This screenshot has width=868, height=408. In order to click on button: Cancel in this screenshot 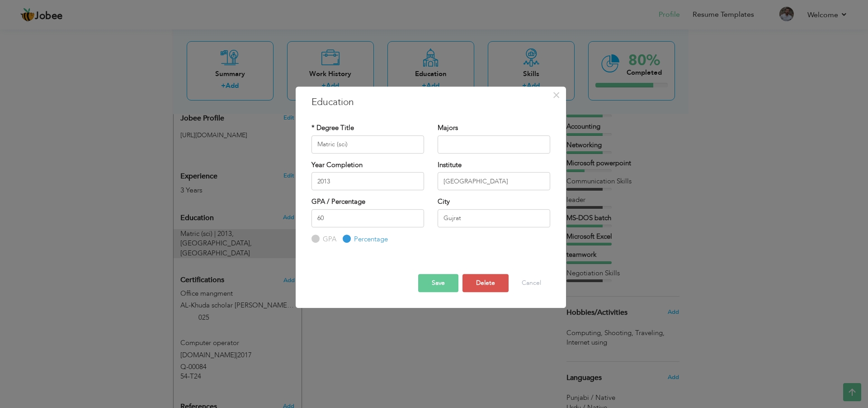, I will do `click(531, 283)`.